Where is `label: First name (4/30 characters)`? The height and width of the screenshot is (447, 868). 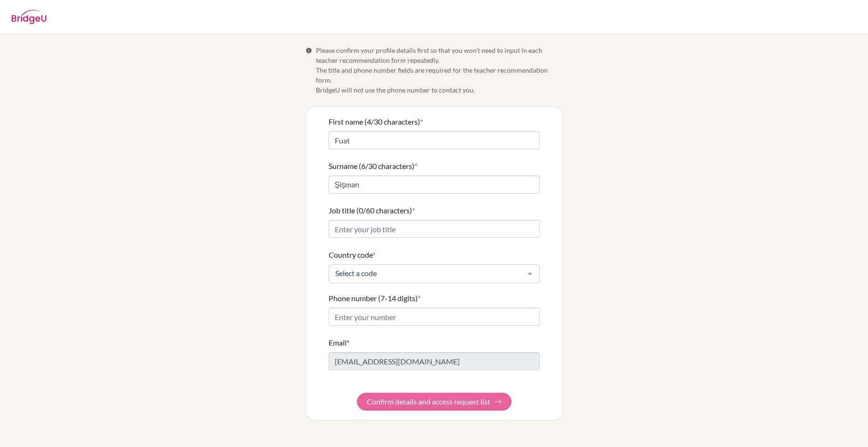 label: First name (4/30 characters) is located at coordinates (375, 122).